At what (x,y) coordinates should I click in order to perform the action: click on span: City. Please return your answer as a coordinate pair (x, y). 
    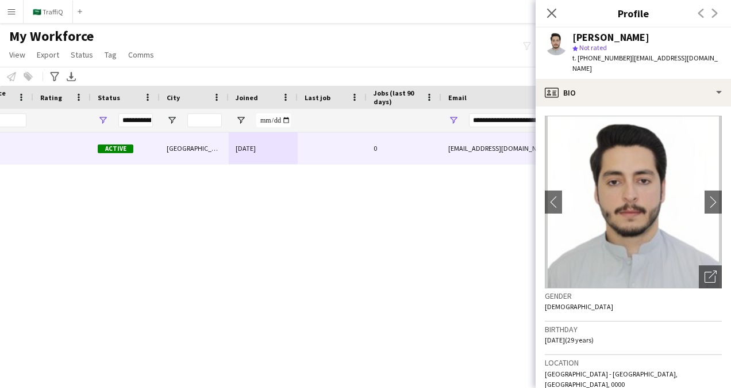
    Looking at the image, I should click on (173, 97).